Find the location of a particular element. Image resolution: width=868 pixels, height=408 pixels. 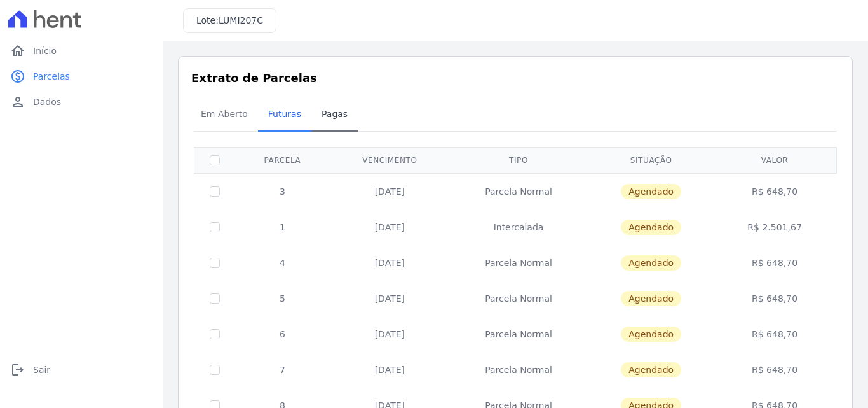

td: 7 is located at coordinates (283, 370).